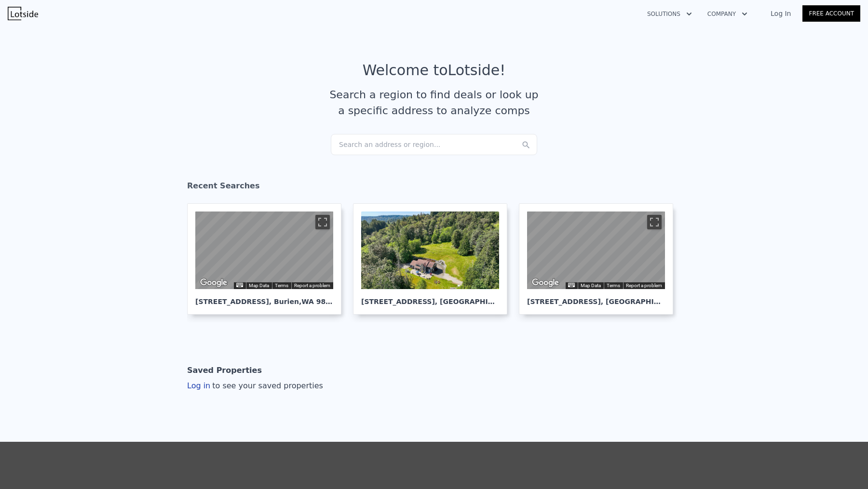 The height and width of the screenshot is (489, 868). I want to click on div: Search a region to find deals or look up a specific address to analyze comps, so click(434, 103).